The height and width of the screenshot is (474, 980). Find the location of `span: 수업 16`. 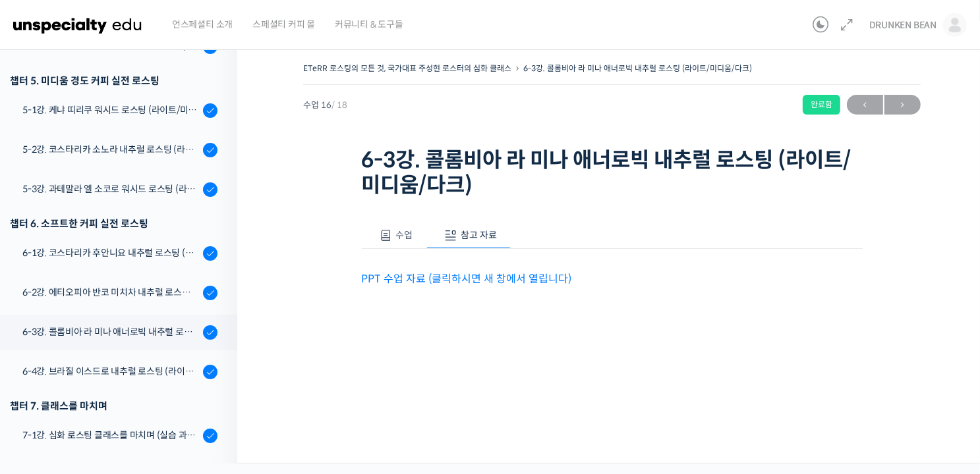

span: 수업 16 is located at coordinates (325, 104).